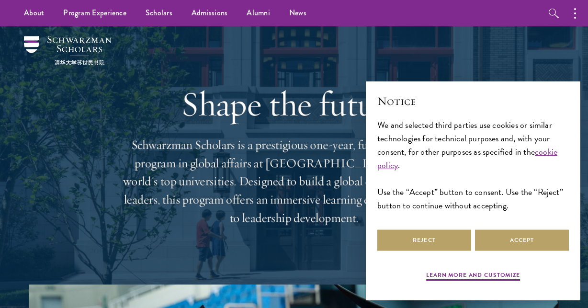  What do you see at coordinates (425, 240) in the screenshot?
I see `button: Reject` at bounding box center [425, 240].